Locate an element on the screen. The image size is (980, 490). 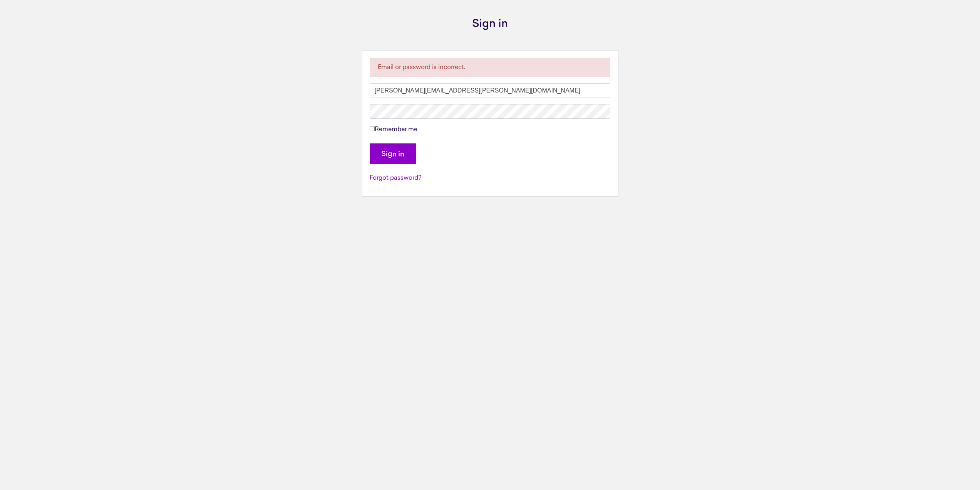
div: Email or password is incorrect. is located at coordinates (490, 67).